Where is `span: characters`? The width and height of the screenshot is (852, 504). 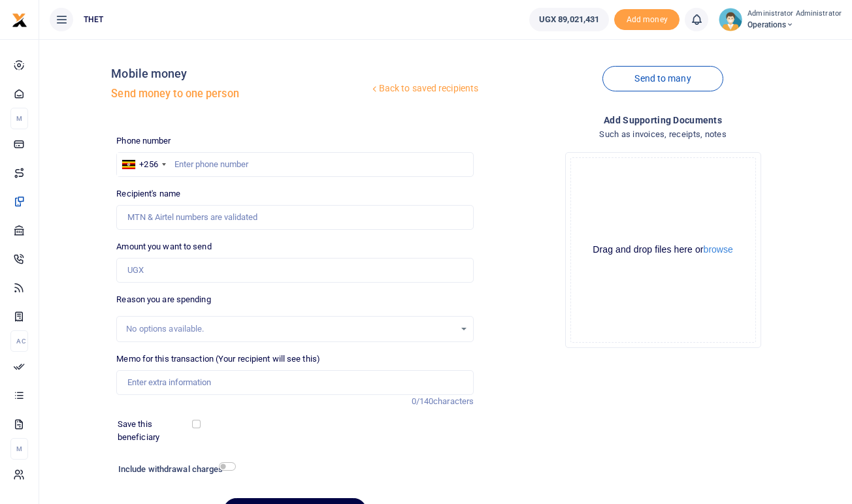 span: characters is located at coordinates (453, 401).